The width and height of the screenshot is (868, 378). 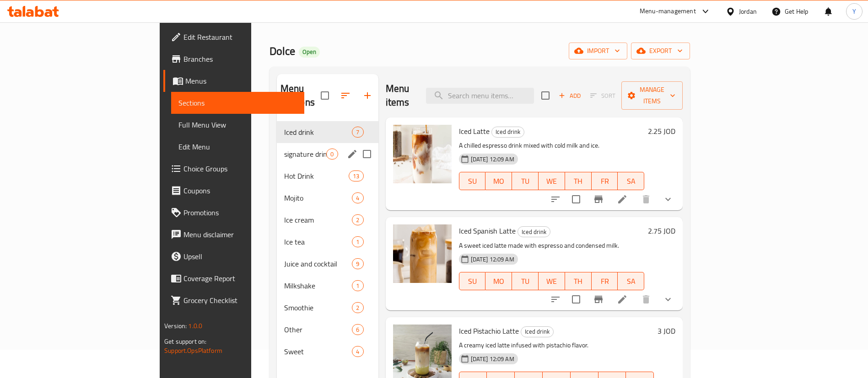 I want to click on div: Juice and cocktail, so click(x=318, y=264).